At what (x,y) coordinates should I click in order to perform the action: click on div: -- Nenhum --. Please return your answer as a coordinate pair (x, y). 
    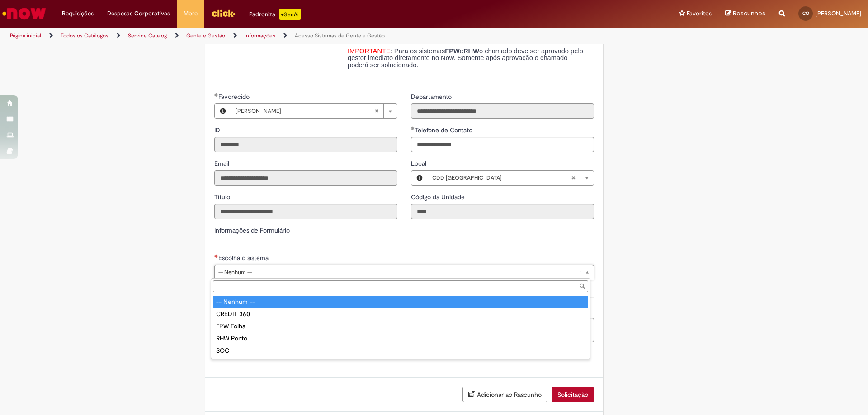
    Looking at the image, I should click on (400, 302).